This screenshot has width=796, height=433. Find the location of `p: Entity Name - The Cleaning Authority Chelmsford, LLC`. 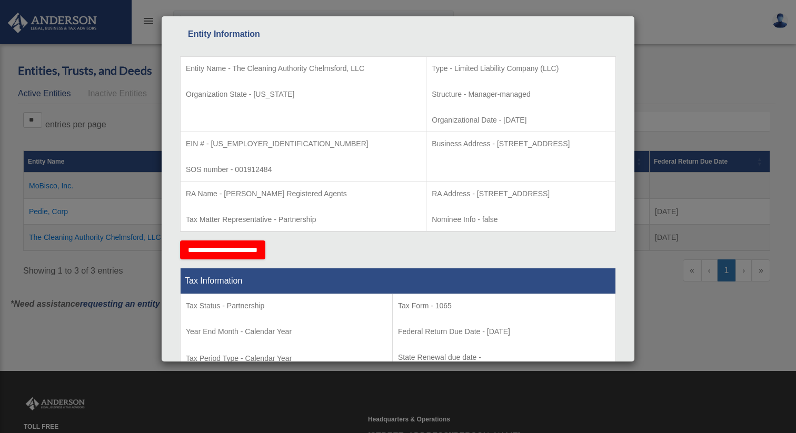

p: Entity Name - The Cleaning Authority Chelmsford, LLC is located at coordinates (303, 68).